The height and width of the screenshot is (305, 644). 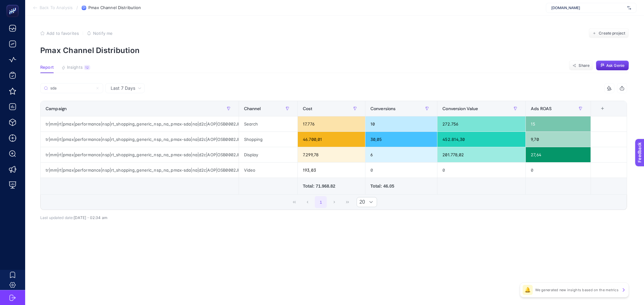 I want to click on span: Share, so click(x=584, y=65).